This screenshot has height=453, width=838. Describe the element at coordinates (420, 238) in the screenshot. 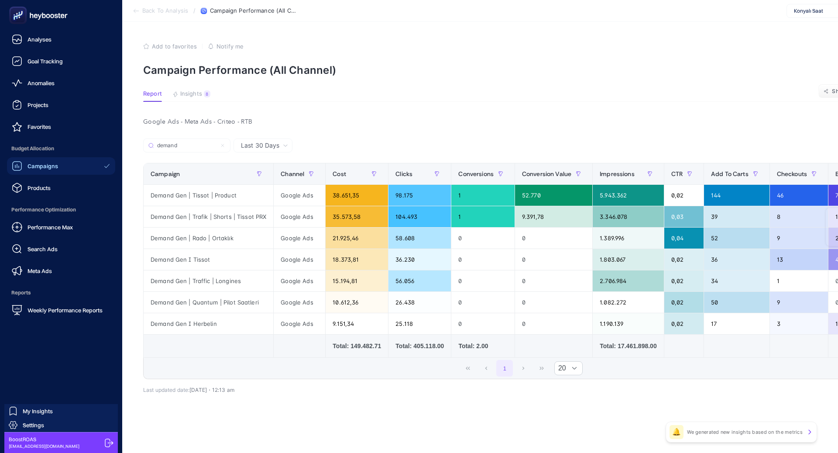

I see `div: 58.608` at that location.